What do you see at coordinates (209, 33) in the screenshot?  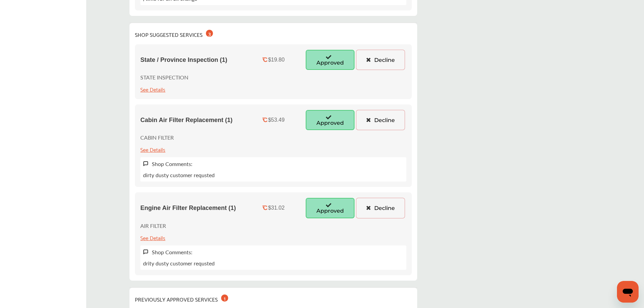 I see `div: 3` at bounding box center [209, 33].